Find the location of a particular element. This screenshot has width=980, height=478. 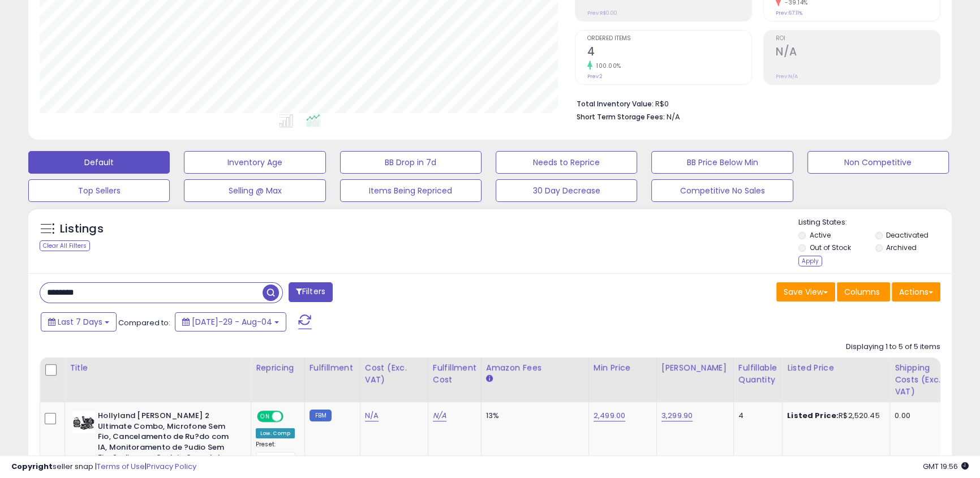

div: Repricing is located at coordinates (278, 367).